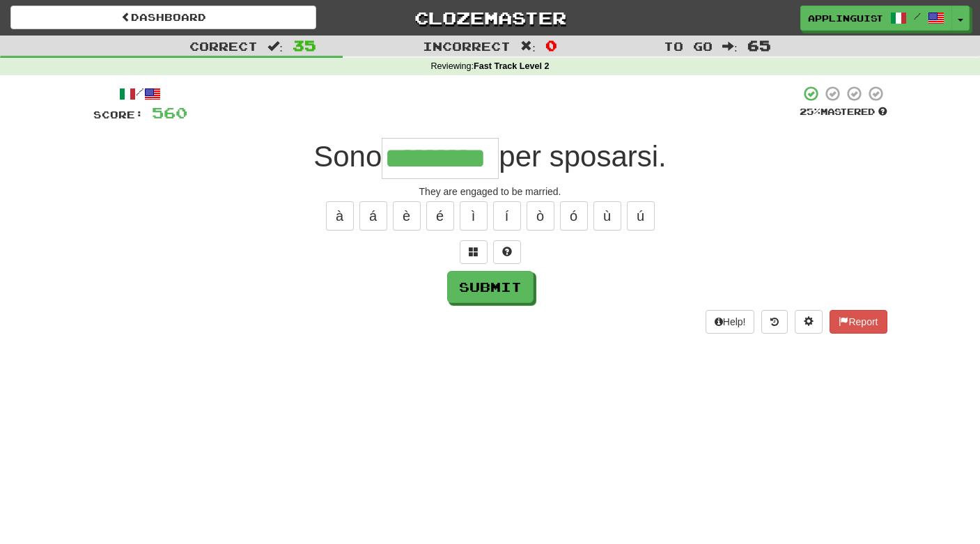 This screenshot has width=980, height=544. What do you see at coordinates (491, 287) in the screenshot?
I see `button: Submit` at bounding box center [491, 287].